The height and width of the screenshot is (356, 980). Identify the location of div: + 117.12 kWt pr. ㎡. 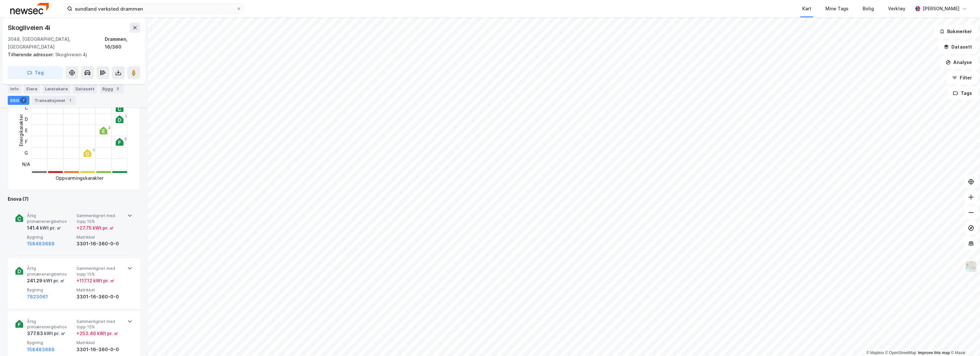
(96, 281).